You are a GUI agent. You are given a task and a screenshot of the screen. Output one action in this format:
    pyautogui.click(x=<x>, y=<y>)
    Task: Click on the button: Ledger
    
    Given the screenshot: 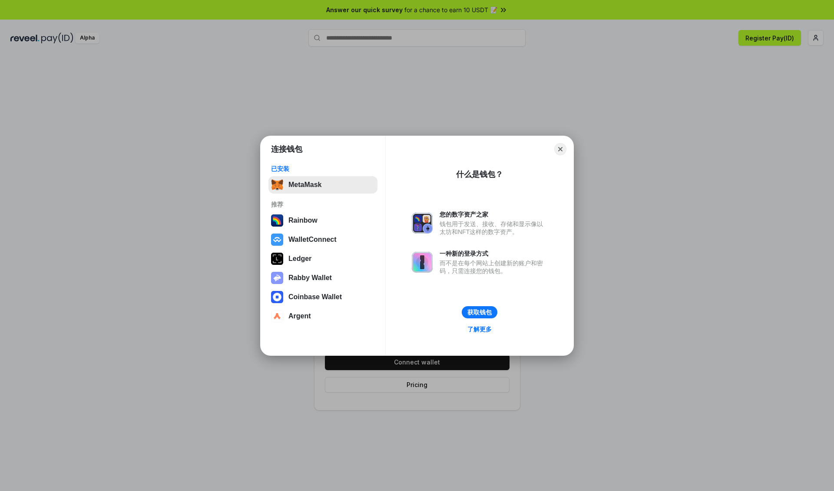 What is the action you would take?
    pyautogui.click(x=323, y=259)
    